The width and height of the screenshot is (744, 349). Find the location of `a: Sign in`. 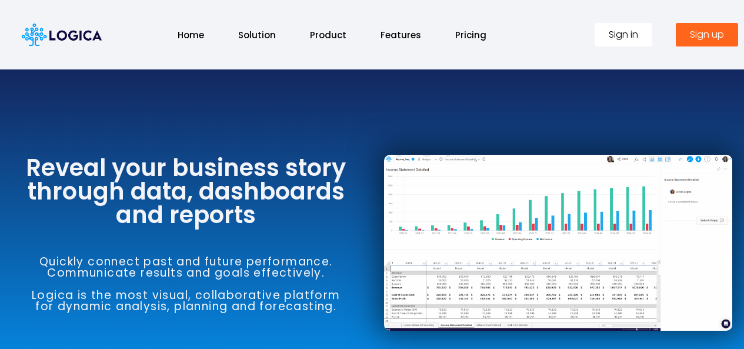

a: Sign in is located at coordinates (623, 35).